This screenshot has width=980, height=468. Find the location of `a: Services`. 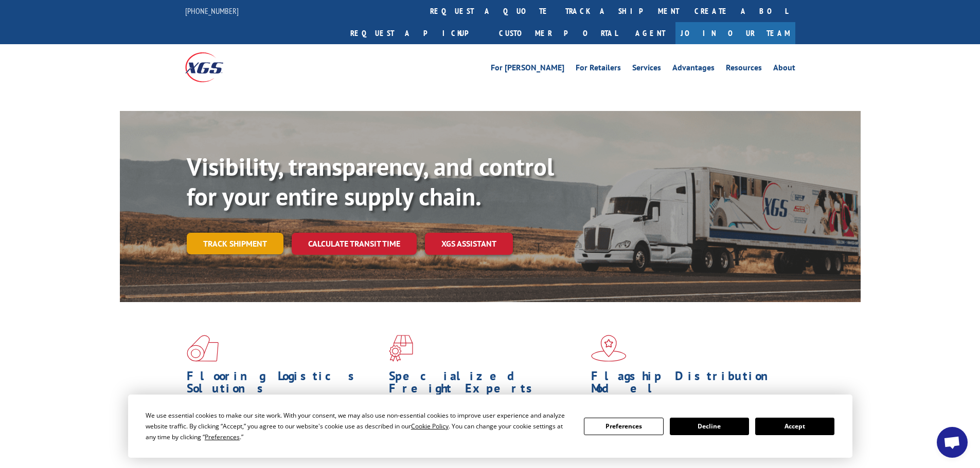

a: Services is located at coordinates (647, 69).